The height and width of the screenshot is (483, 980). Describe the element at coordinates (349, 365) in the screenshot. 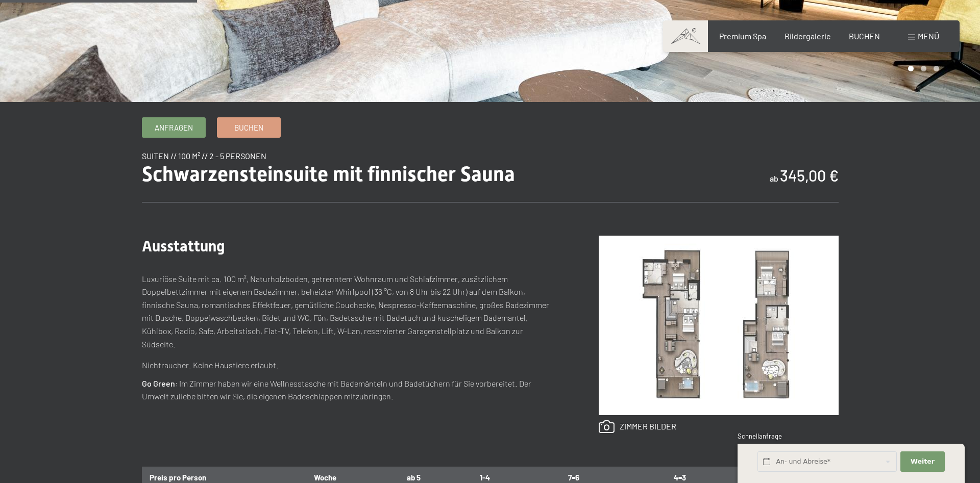

I see `p: Nichtraucher. Keine Haustiere erlaubt.` at that location.